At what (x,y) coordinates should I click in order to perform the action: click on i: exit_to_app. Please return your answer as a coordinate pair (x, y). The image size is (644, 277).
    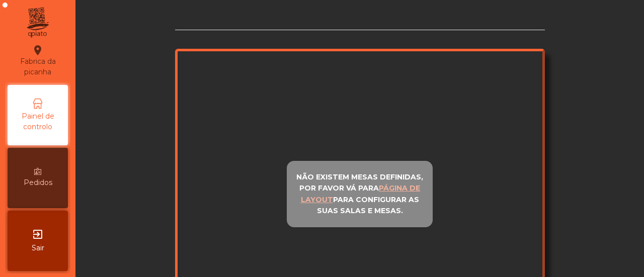
    Looking at the image, I should click on (38, 234).